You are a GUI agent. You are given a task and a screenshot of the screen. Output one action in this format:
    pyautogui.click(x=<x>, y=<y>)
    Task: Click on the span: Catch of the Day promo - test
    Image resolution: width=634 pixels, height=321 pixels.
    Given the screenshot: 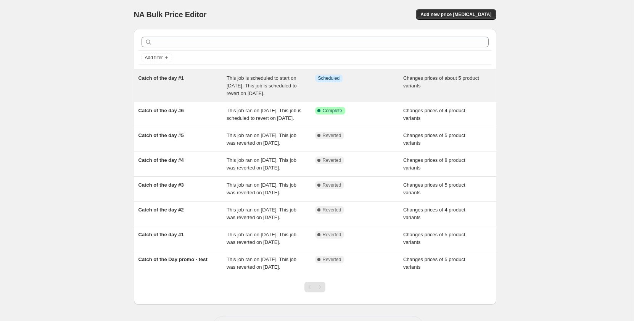 What is the action you would take?
    pyautogui.click(x=173, y=259)
    